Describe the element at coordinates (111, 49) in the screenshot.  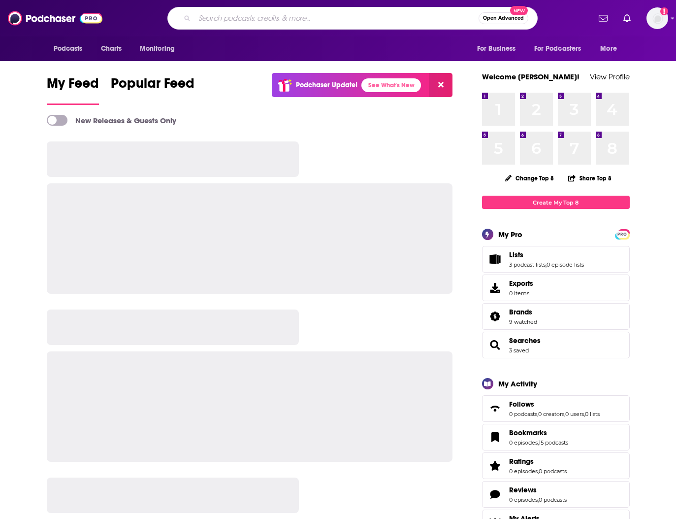
I see `a: Charts` at that location.